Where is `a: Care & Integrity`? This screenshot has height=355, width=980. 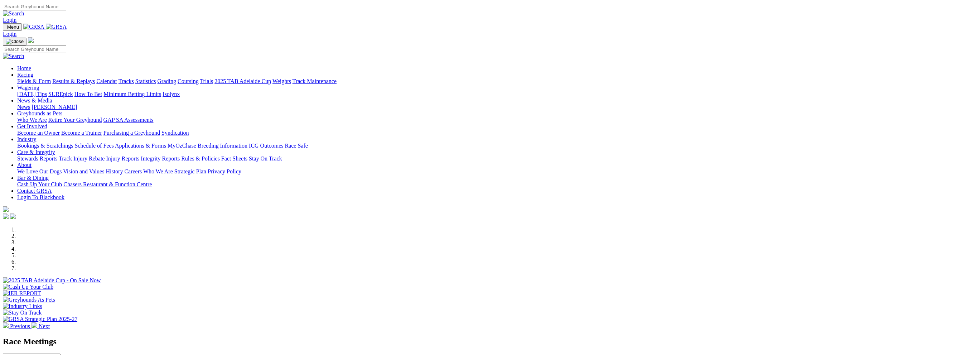 a: Care & Integrity is located at coordinates (36, 152).